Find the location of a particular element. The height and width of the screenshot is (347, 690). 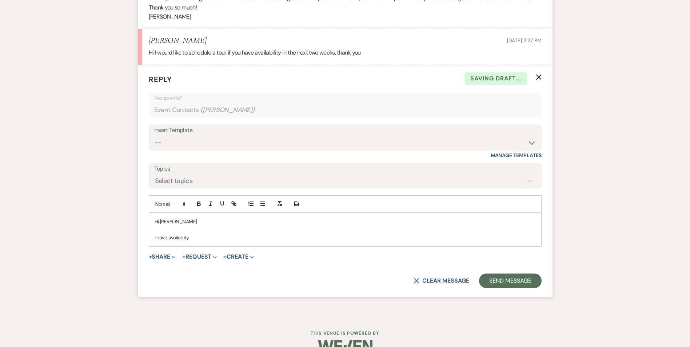

button: Clear message is located at coordinates (441, 281).